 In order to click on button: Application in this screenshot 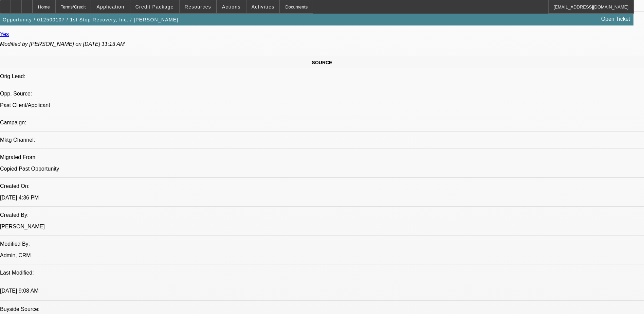, I will do `click(111, 7)`.